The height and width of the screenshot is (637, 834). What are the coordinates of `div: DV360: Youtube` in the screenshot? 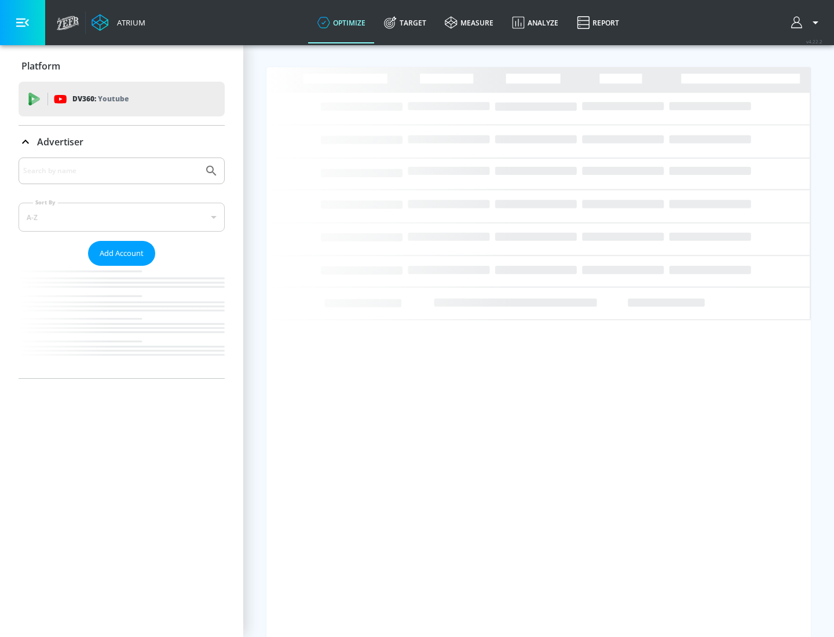 It's located at (122, 99).